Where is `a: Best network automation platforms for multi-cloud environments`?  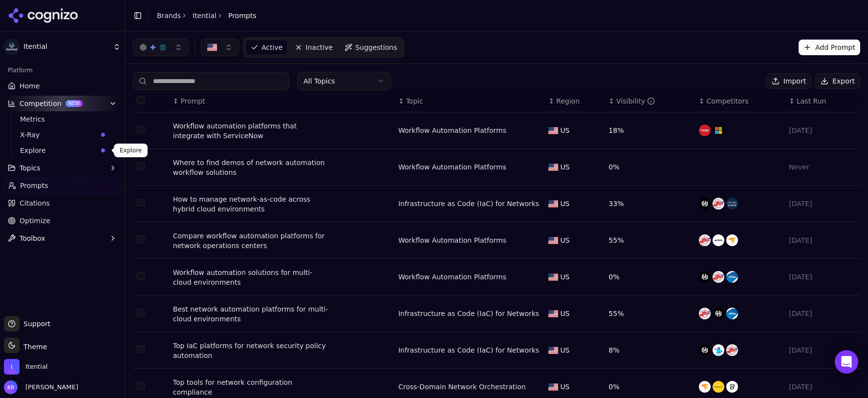
a: Best network automation platforms for multi-cloud environments is located at coordinates (252, 315).